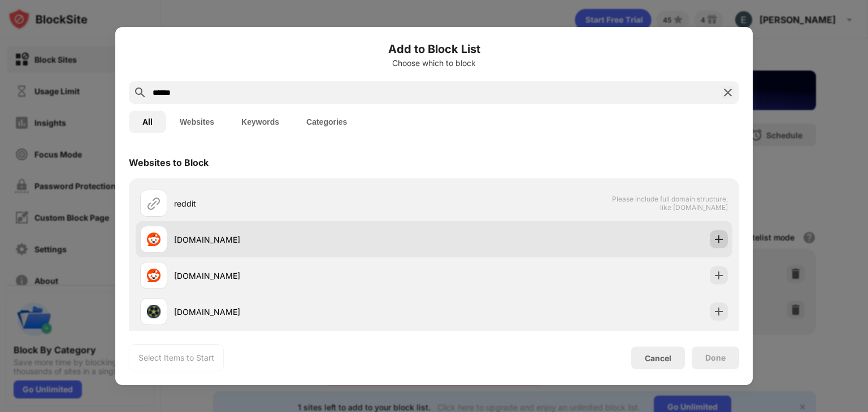 The height and width of the screenshot is (412, 868). I want to click on img: url.svg, so click(154, 203).